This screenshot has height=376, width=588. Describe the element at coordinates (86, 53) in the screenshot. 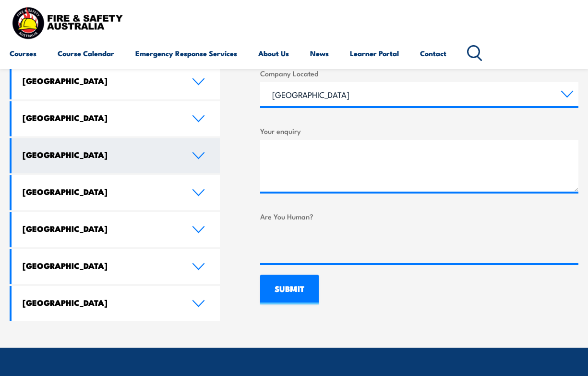

I see `a: Course Calendar` at that location.